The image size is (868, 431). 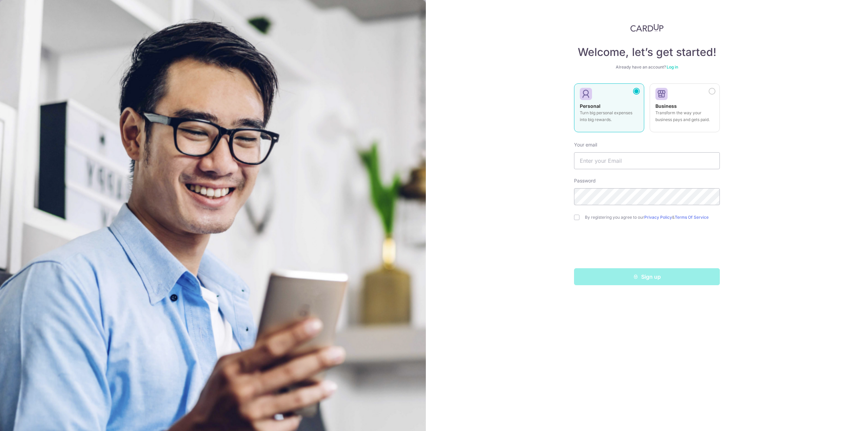 I want to click on a: Personal Turn big personal expenses into big rewards., so click(x=609, y=110).